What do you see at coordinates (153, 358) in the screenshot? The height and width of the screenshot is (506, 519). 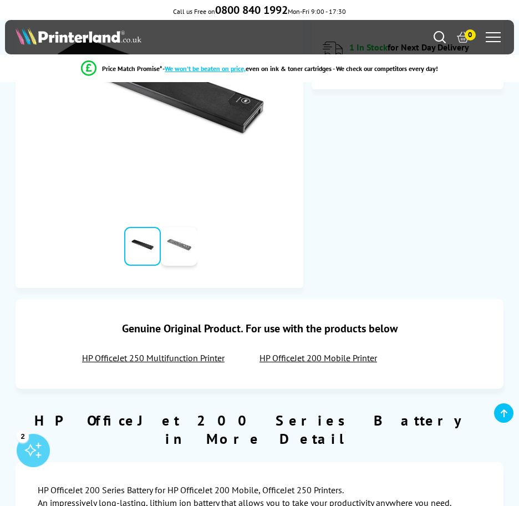 I see `a: HP OfficeJet 250 Multifunction Printer` at bounding box center [153, 358].